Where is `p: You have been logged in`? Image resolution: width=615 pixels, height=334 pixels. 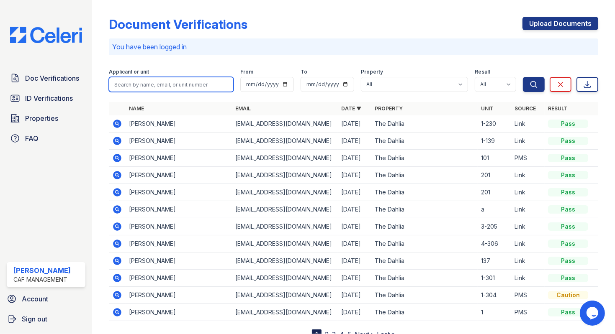
p: You have been logged in is located at coordinates (353, 47).